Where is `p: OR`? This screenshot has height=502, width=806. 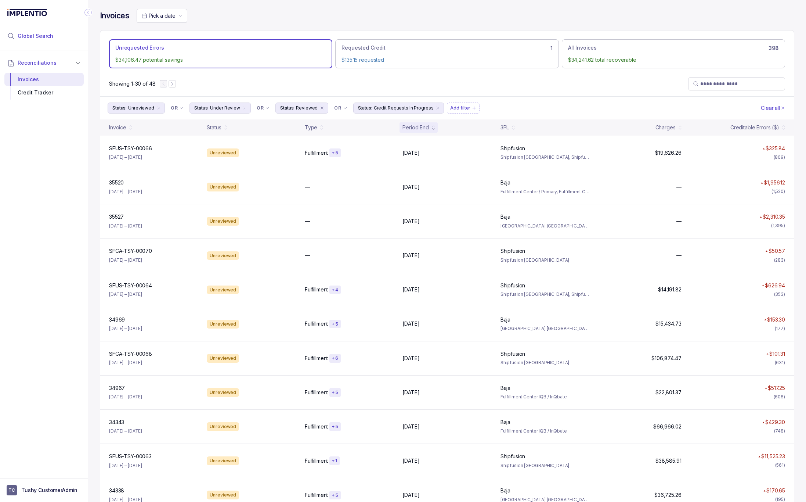 p: OR is located at coordinates (338, 108).